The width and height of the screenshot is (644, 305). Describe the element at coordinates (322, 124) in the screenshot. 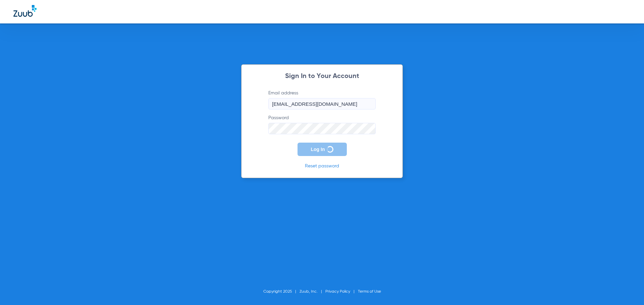

I see `label: Password` at that location.